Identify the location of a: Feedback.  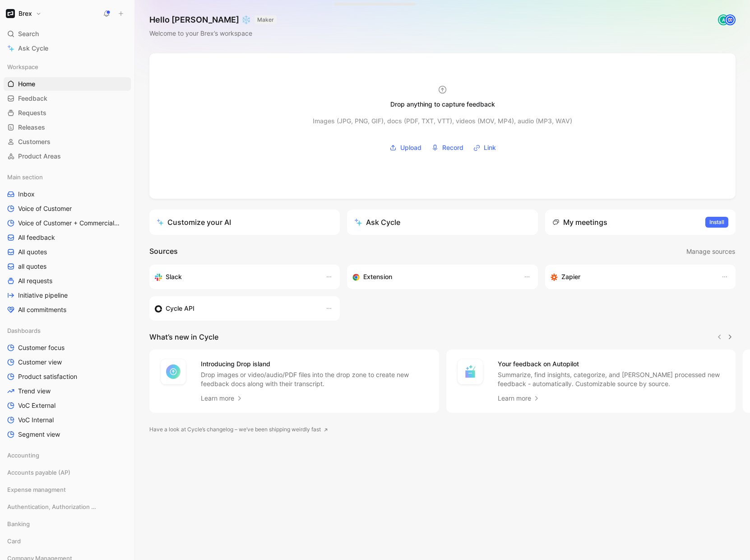
(67, 98).